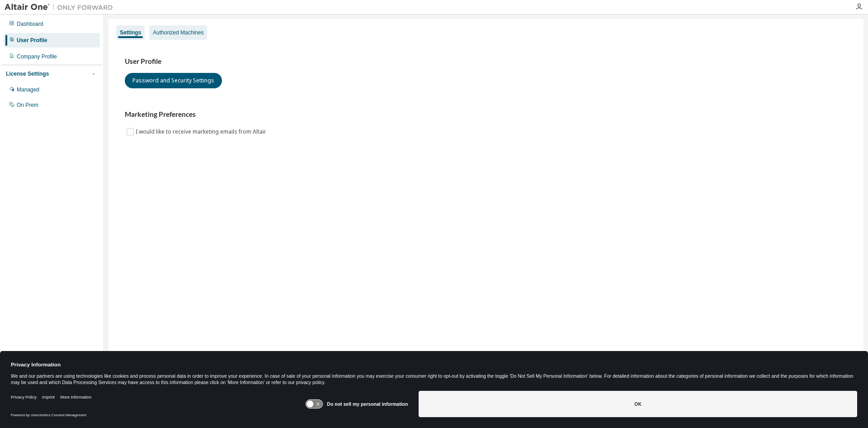 This screenshot has width=868, height=428. I want to click on img: Altair One, so click(61, 7).